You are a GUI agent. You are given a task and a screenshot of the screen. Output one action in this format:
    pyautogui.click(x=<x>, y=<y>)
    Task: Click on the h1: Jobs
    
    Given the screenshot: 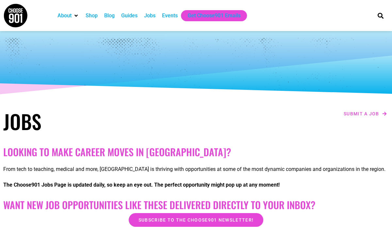 What is the action you would take?
    pyautogui.click(x=98, y=121)
    